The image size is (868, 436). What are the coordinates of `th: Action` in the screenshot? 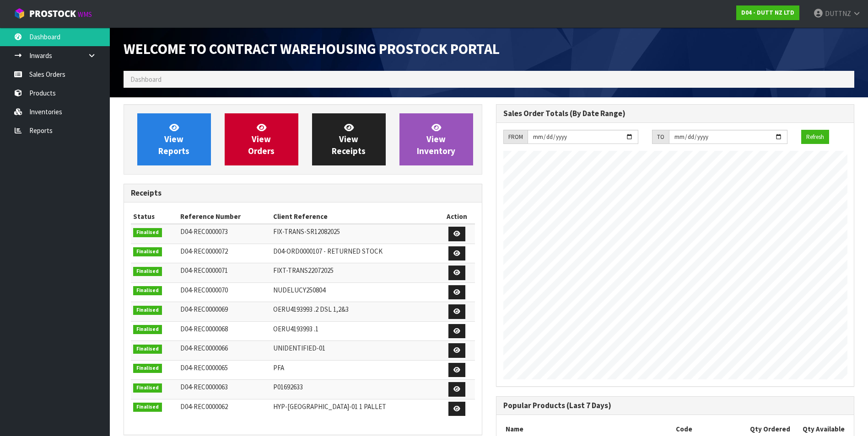 It's located at (457, 217).